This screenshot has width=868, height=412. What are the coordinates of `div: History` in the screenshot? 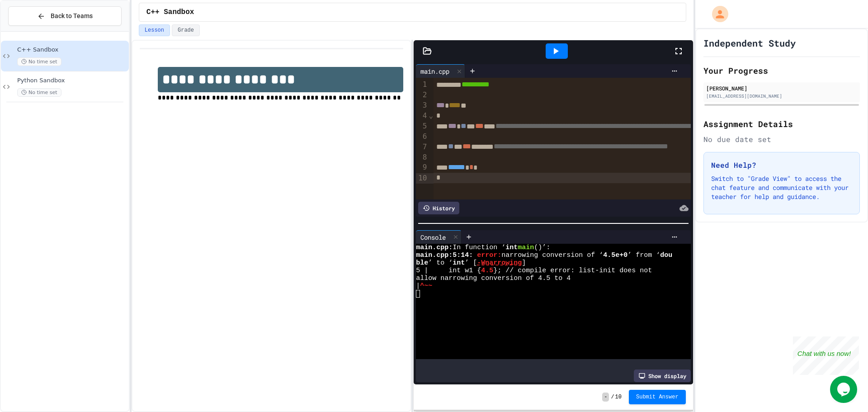 It's located at (438, 208).